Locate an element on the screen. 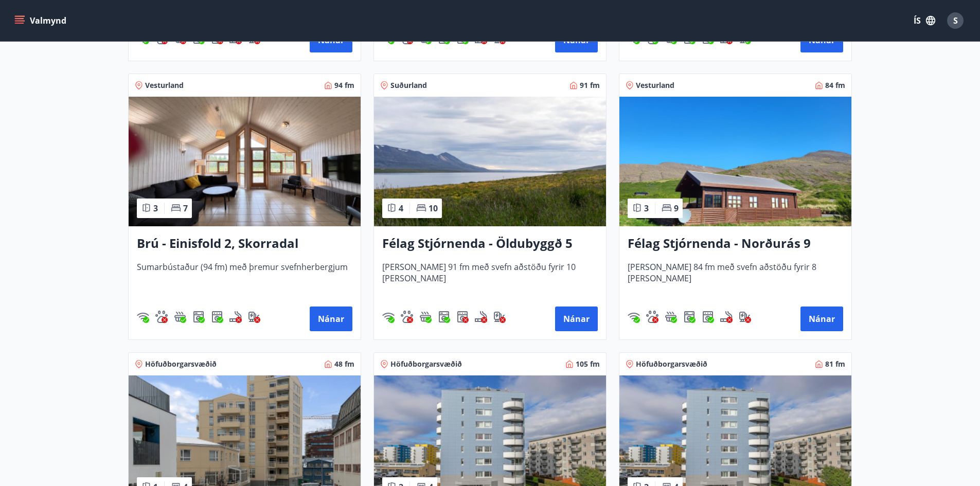  span: 105 fm is located at coordinates (587, 364).